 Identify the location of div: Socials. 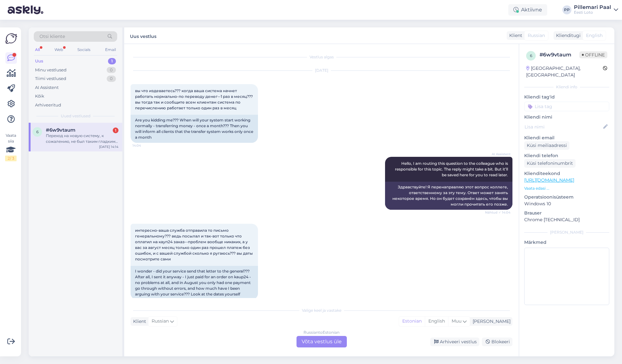
(84, 50).